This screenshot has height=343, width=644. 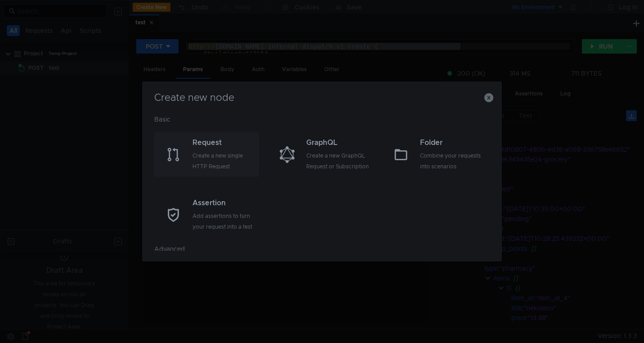 I want to click on div: GraphQL, so click(x=338, y=142).